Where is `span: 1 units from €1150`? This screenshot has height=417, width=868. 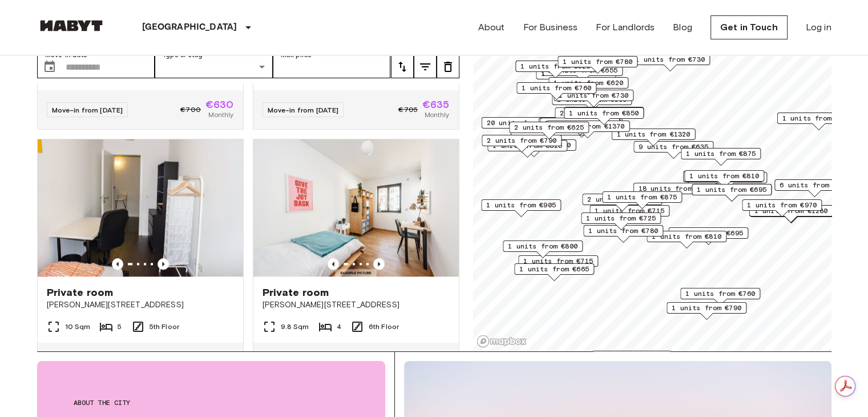 span: 1 units from €1150 is located at coordinates (534, 145).